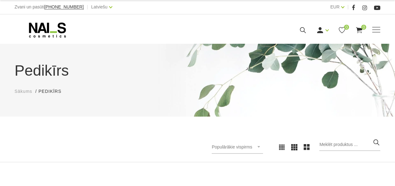  Describe the element at coordinates (349, 145) in the screenshot. I see `input: Meklēt produktus ...` at that location.